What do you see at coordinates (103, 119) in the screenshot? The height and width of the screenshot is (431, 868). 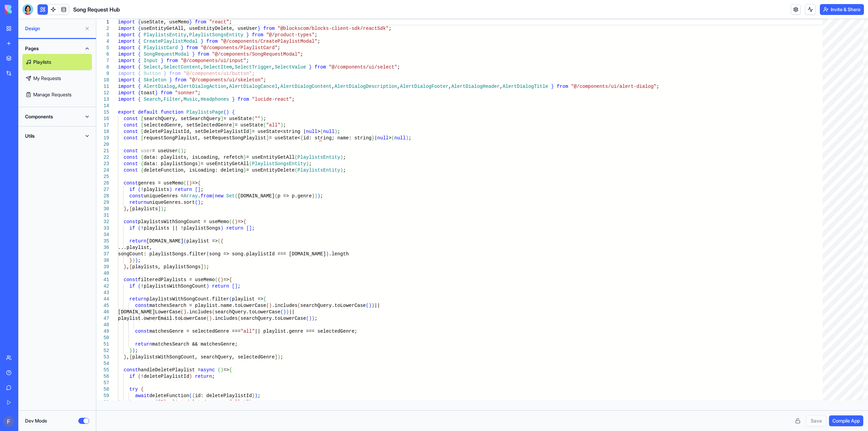 I see `div: 16` at bounding box center [103, 119].